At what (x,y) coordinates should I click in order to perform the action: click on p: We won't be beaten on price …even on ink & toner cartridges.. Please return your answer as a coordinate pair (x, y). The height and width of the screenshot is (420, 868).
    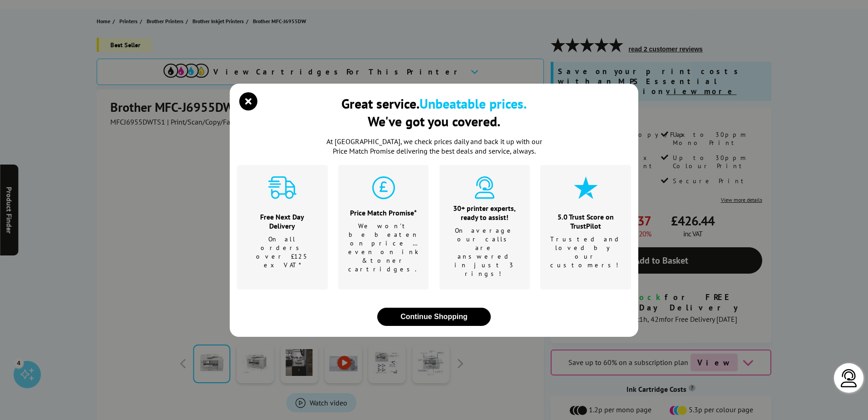
    Looking at the image, I should click on (384, 247).